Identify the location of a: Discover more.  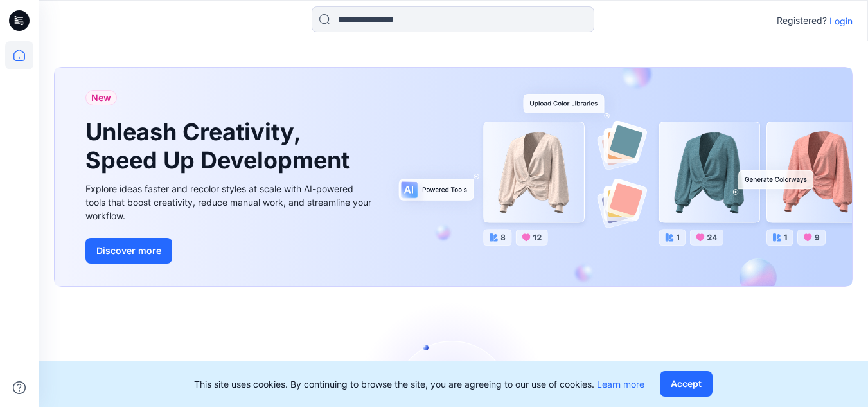
(230, 250).